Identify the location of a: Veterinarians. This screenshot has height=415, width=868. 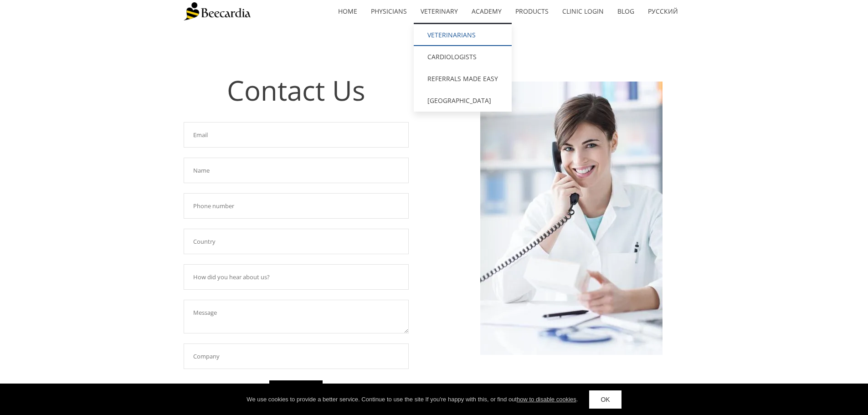
(462, 35).